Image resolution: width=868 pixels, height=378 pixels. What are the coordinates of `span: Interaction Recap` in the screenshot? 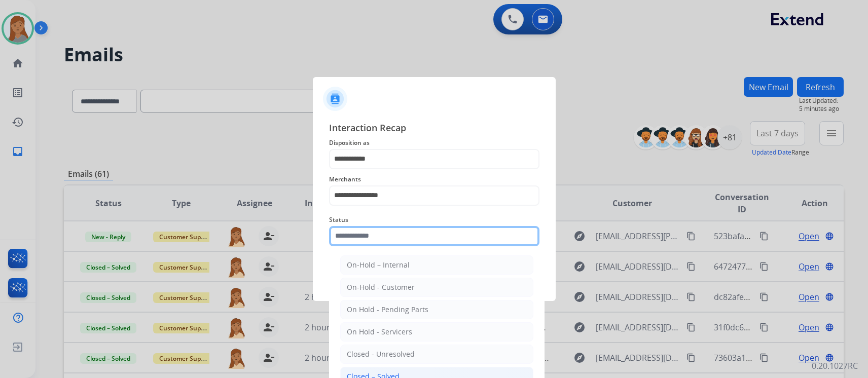 It's located at (434, 129).